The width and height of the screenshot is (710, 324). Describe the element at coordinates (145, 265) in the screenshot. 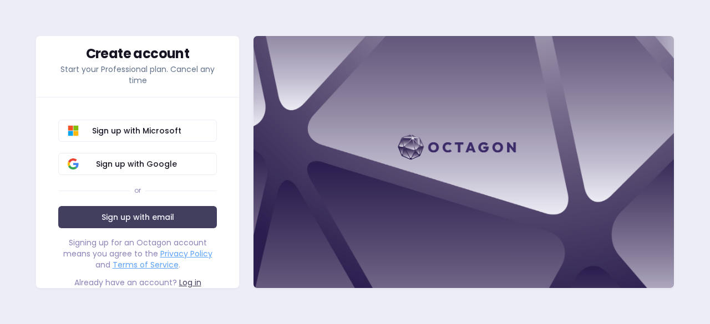

I see `a: Terms of Service` at that location.